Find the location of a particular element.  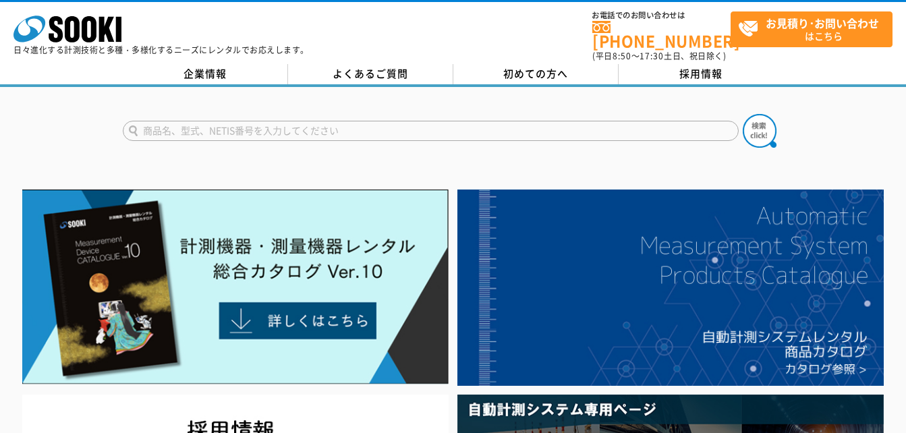

img: btn_search.png is located at coordinates (760, 131).